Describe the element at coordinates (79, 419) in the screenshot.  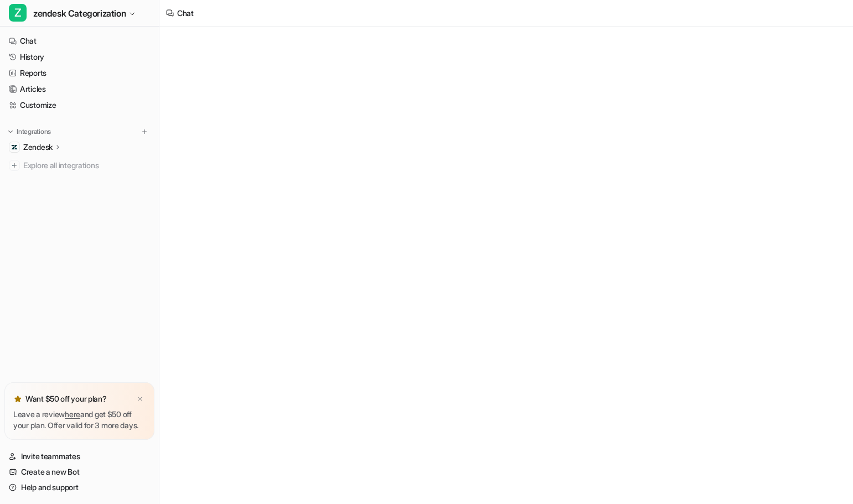
I see `p: Leave a review and get $50 off your plan. Offer valid for 3 more days.` at that location.